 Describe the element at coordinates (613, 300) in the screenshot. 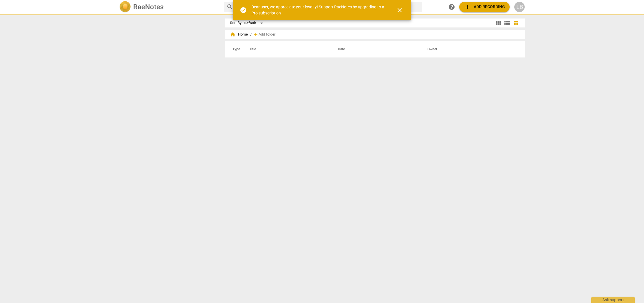

I see `div: Ask support` at that location.